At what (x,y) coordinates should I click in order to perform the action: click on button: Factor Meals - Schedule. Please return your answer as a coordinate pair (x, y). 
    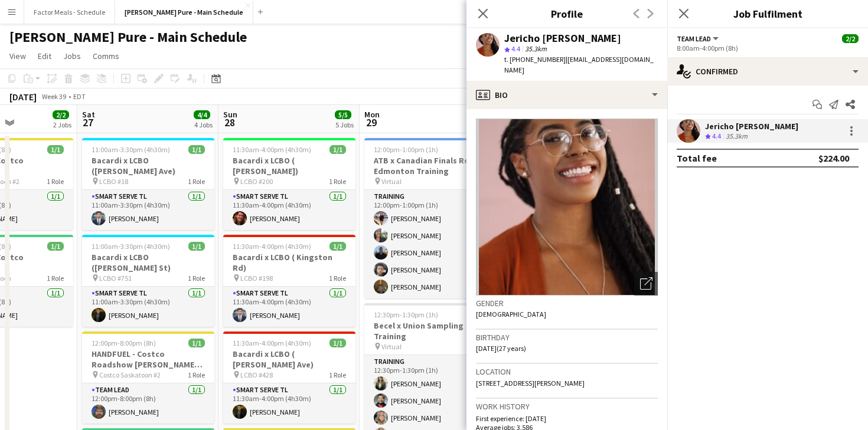
    Looking at the image, I should click on (70, 12).